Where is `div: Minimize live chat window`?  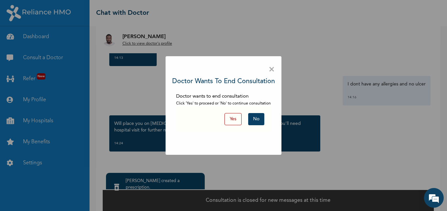 div: Minimize live chat window is located at coordinates (116, 11).